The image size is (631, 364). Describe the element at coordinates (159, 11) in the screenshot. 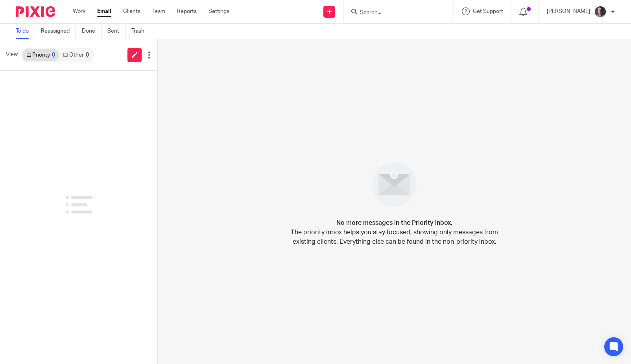

I see `a: Team` at that location.